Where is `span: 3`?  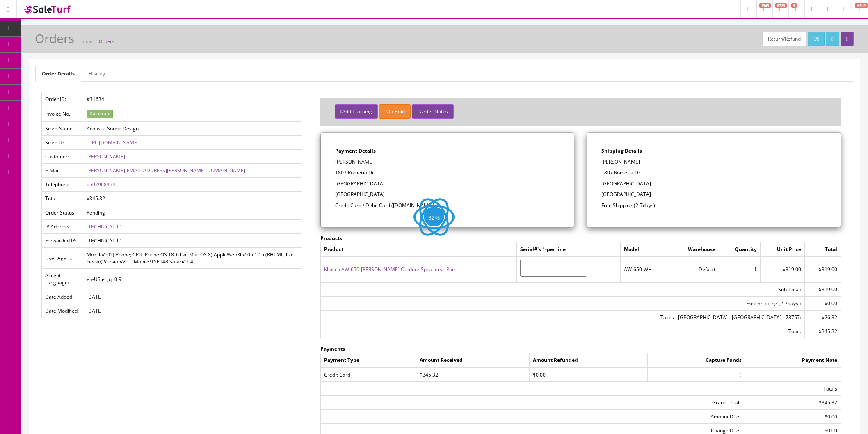
span: 3 is located at coordinates (793, 5).